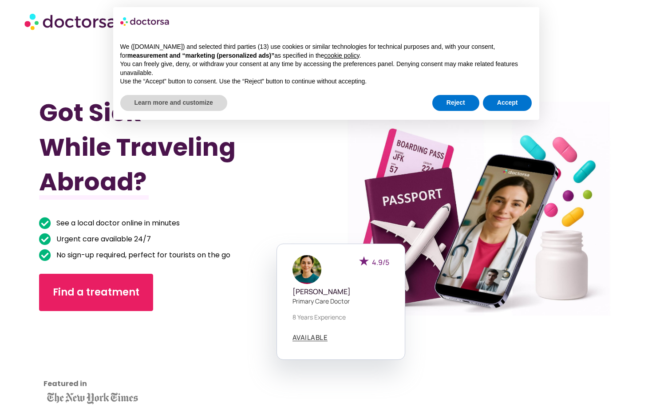 This screenshot has height=418, width=652. What do you see at coordinates (326, 68) in the screenshot?
I see `p: You can freely give, deny, or withdraw your consent at any time by accessing the preferences pane...` at bounding box center [326, 68].